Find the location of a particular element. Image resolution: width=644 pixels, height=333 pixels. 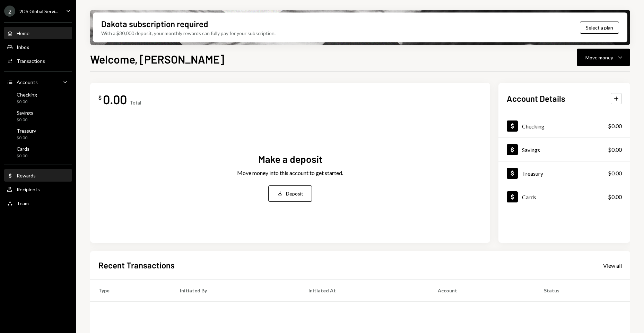

div: Inbox is located at coordinates (23, 47).